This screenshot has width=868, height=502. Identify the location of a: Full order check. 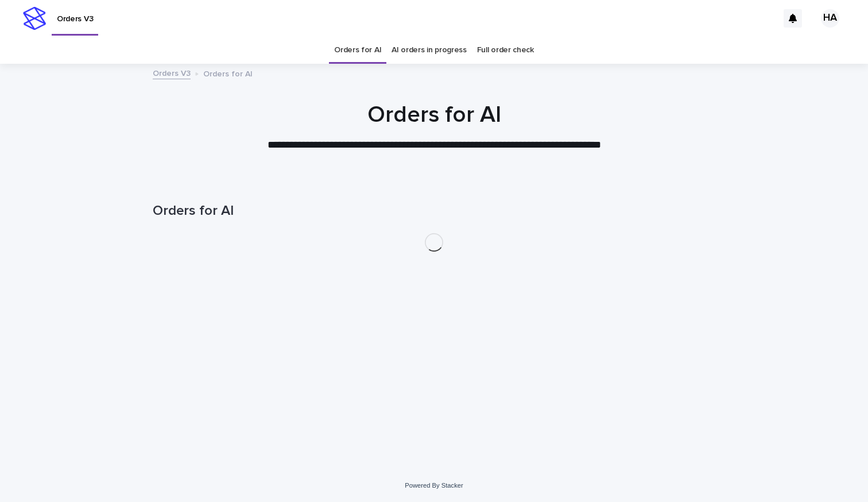
(505, 50).